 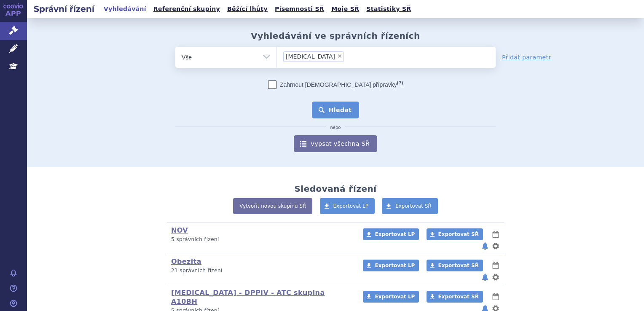 What do you see at coordinates (336, 144) in the screenshot?
I see `a: Vypsat všechna SŘ` at bounding box center [336, 144].